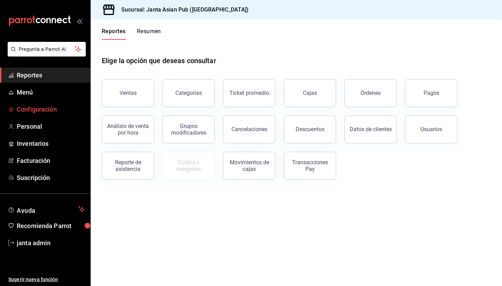  Describe the element at coordinates (189, 166) in the screenshot. I see `div: Costos y márgenes` at that location.